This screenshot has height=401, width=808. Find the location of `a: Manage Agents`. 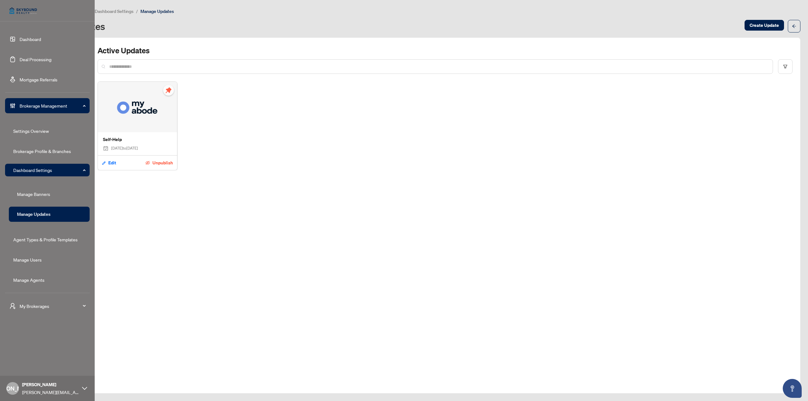

a: Manage Agents is located at coordinates (29, 280).